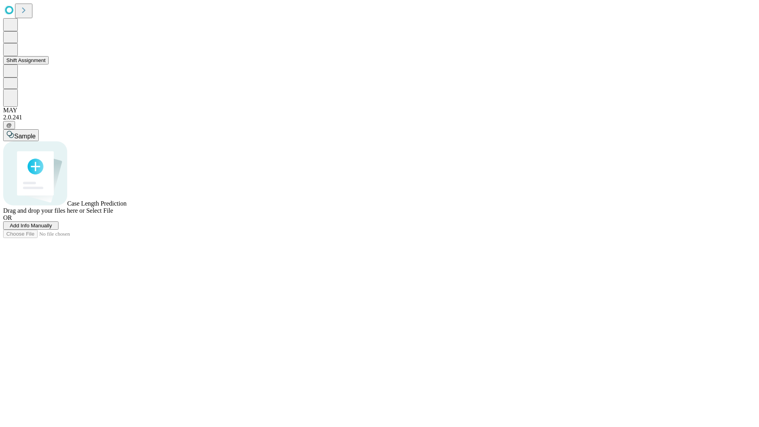 This screenshot has width=759, height=427. I want to click on span: Sample, so click(25, 136).